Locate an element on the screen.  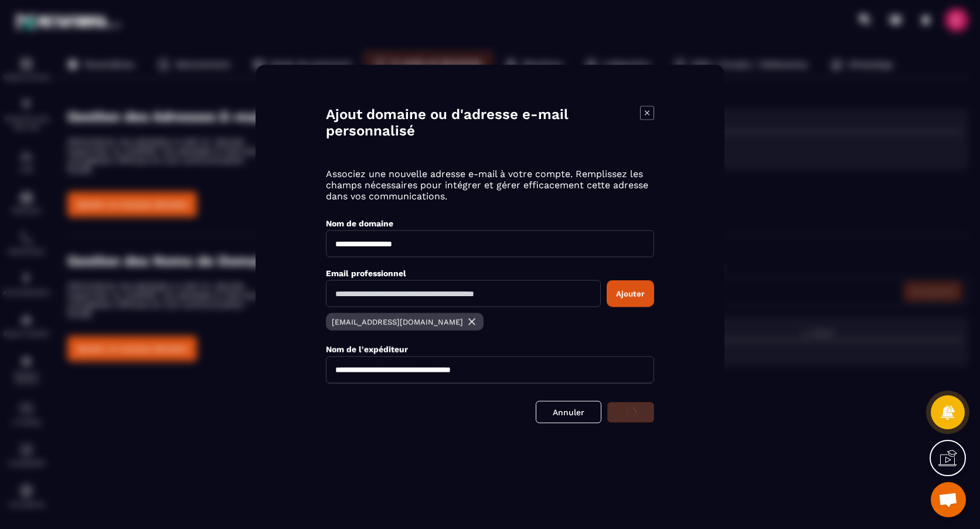
p: Associez une nouvelle adresse e-mail à votre compte. Remplissez les champs nécessaires pour intég... is located at coordinates (490, 184).